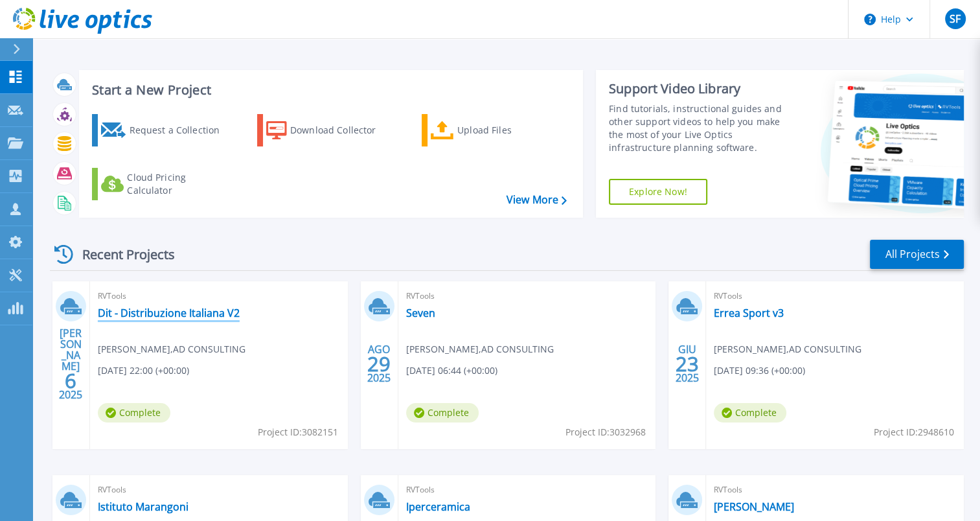  I want to click on span: Project ID: 3082151, so click(298, 432).